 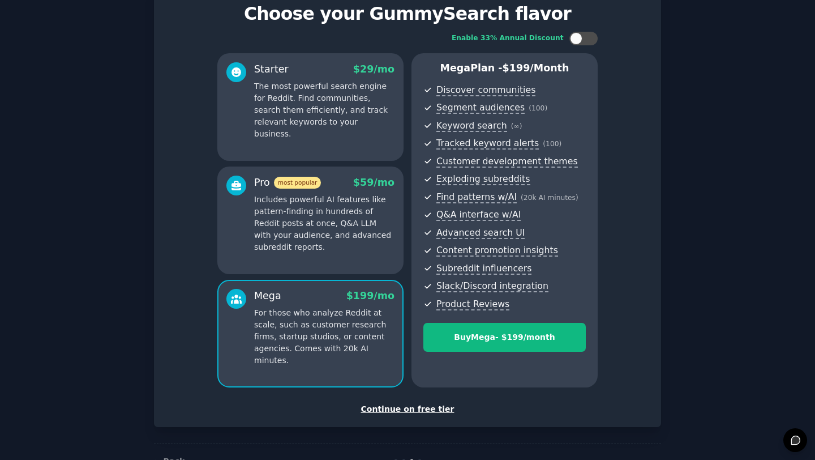 What do you see at coordinates (488, 143) in the screenshot?
I see `span: Tracked keyword alerts` at bounding box center [488, 143].